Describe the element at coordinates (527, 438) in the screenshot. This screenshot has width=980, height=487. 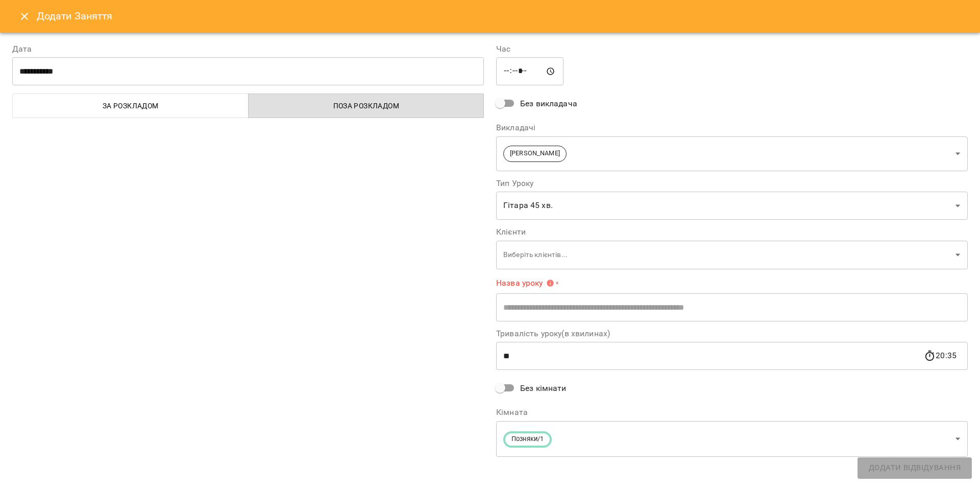
I see `span: Позняки/1` at that location.